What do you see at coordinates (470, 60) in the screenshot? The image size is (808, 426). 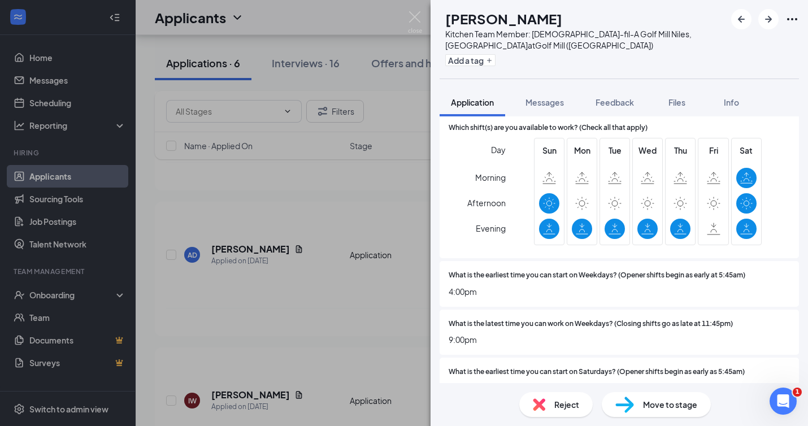 I see `button: PlusAdd a tag` at bounding box center [470, 60].